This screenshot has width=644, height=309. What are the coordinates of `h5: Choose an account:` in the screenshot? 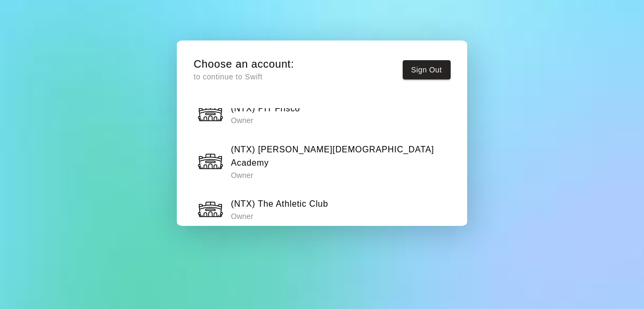 It's located at (243, 64).